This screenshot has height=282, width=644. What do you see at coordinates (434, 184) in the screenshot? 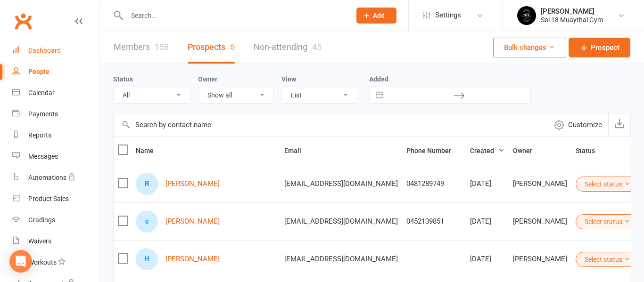
I see `div: 0481289749` at bounding box center [434, 184].